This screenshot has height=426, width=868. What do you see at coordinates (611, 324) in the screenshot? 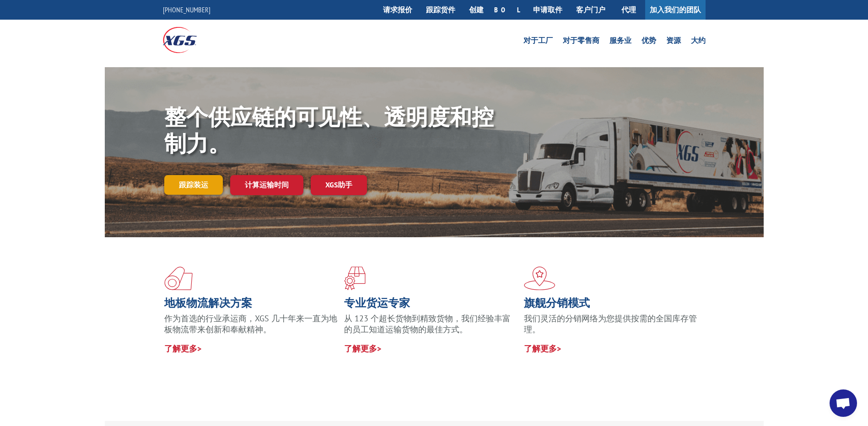
I see `span: 我们灵活的分销网络为您提供按需的全国库存管理。` at bounding box center [611, 324].